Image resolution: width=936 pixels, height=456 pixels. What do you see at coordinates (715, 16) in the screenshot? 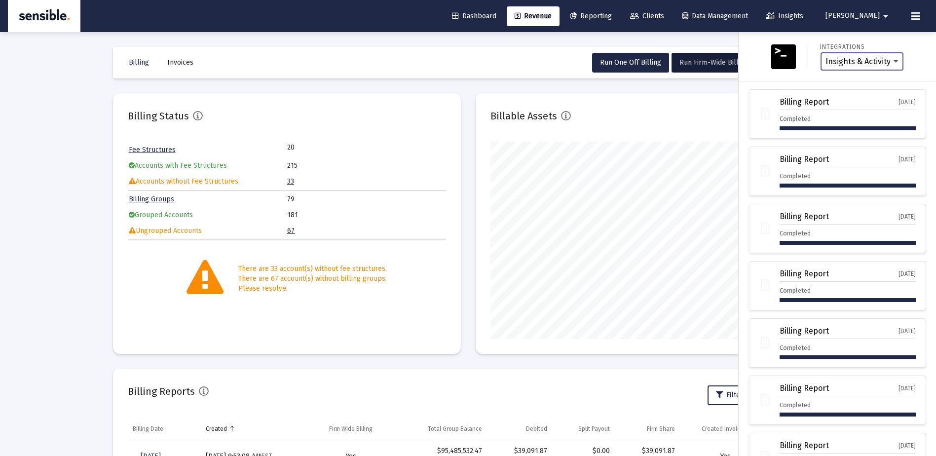
I see `a: Data Management` at bounding box center [715, 16].